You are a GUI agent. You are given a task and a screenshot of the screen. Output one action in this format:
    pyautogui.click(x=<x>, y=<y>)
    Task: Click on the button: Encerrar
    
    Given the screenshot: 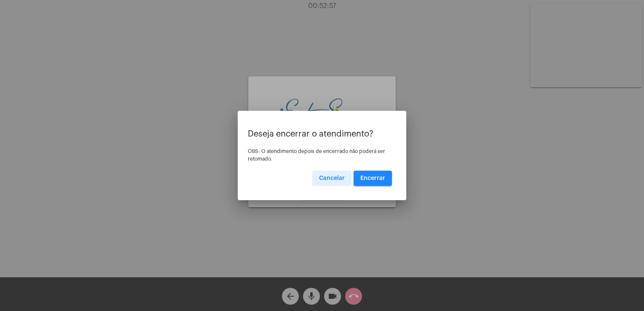 What is the action you would take?
    pyautogui.click(x=372, y=178)
    